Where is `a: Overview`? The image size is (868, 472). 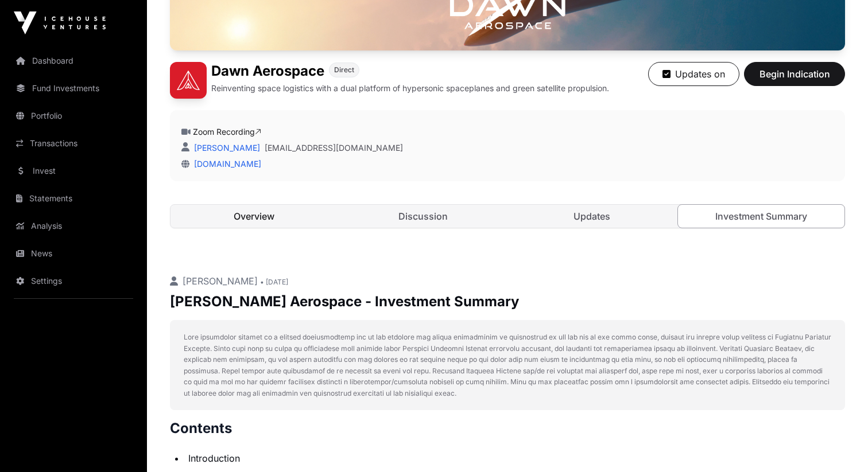
a: Overview is located at coordinates (254, 217).